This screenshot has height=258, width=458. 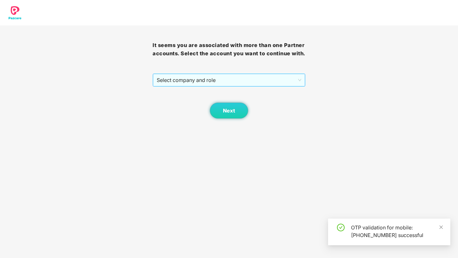 I want to click on span: Select company and role, so click(x=228, y=80).